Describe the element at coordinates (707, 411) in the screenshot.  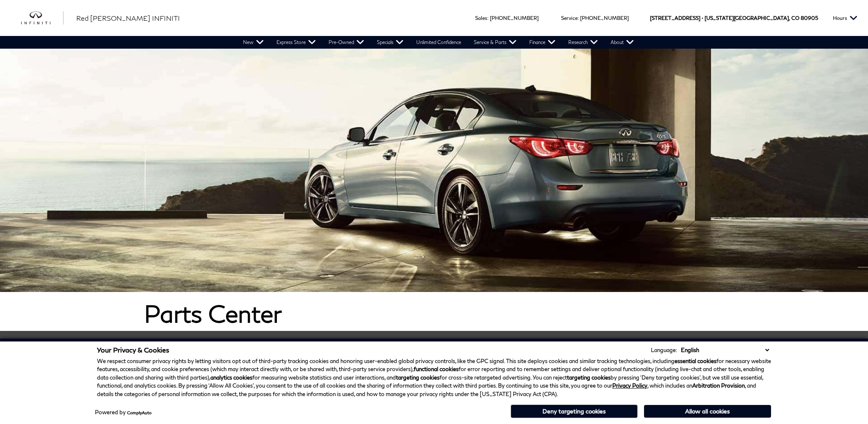
I see `button: Allow all cookies` at that location.